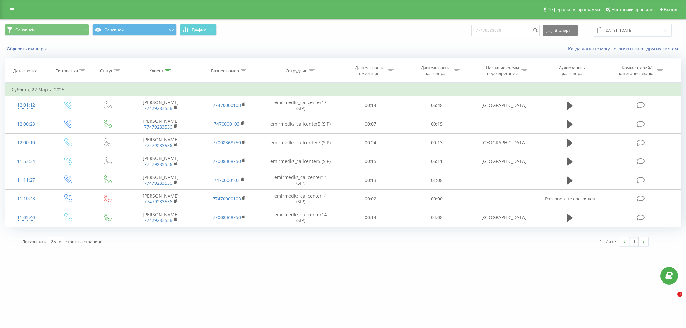 The width and height of the screenshot is (686, 328). What do you see at coordinates (53, 242) in the screenshot?
I see `div: 25` at bounding box center [53, 242].